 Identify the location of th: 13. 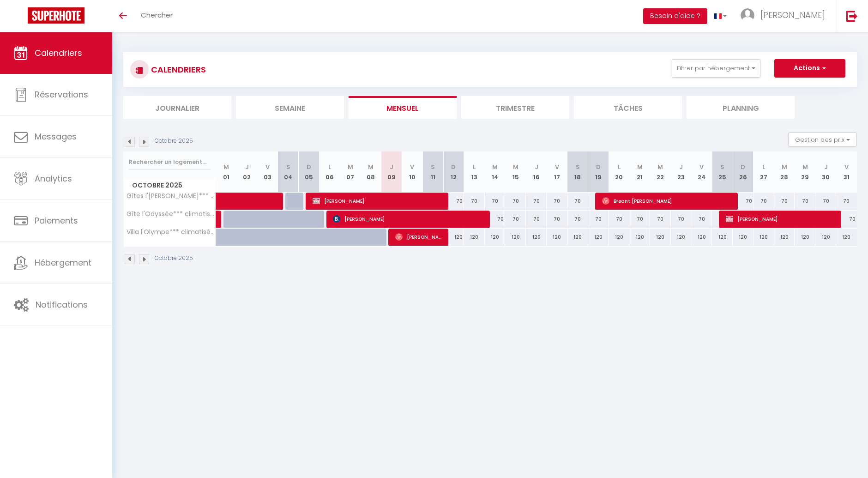
(474, 172).